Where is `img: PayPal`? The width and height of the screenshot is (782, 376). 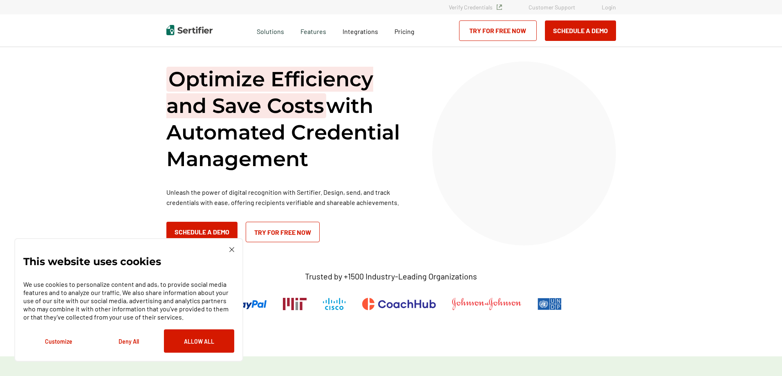 img: PayPal is located at coordinates (243, 304).